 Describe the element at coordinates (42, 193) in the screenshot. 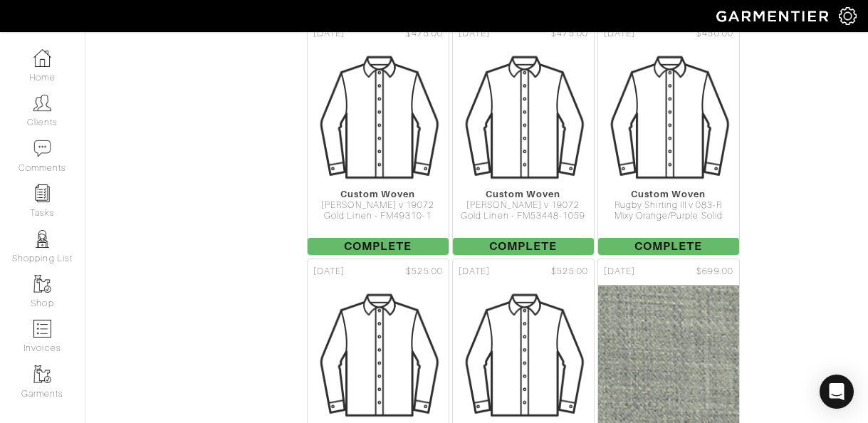

I see `img: reminder-icon-8004d30b9f0a5d33ae49ab947aed9ed385cf756f9e5892f1edd6e32f2345188e.png` at that location.